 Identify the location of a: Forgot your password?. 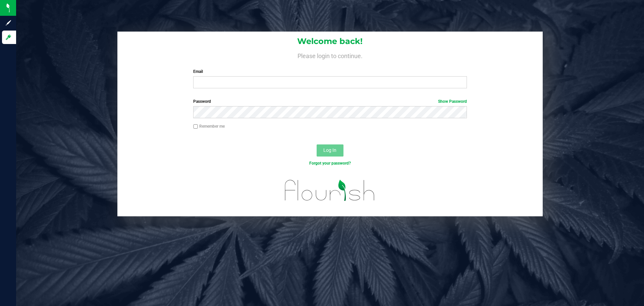
(330, 163).